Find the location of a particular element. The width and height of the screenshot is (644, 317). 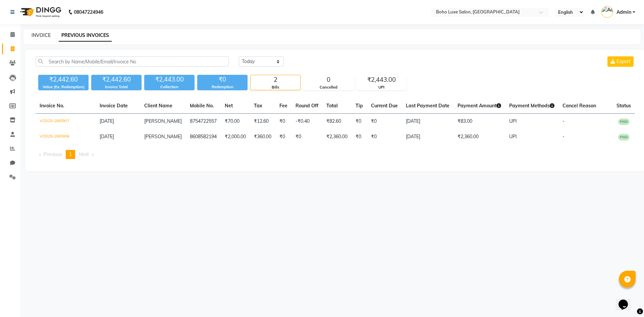

div: Collection is located at coordinates (169, 87).